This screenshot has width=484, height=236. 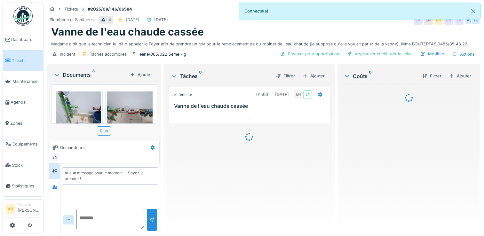 What do you see at coordinates (381, 76) in the screenshot?
I see `div: Coûts` at bounding box center [381, 76].